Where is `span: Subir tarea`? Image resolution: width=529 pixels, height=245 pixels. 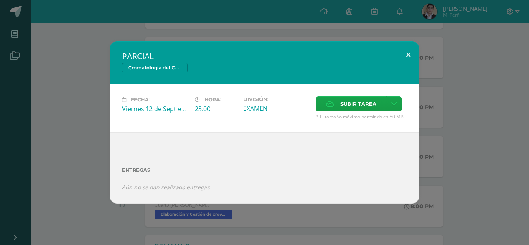 span: Subir tarea is located at coordinates (358, 104).